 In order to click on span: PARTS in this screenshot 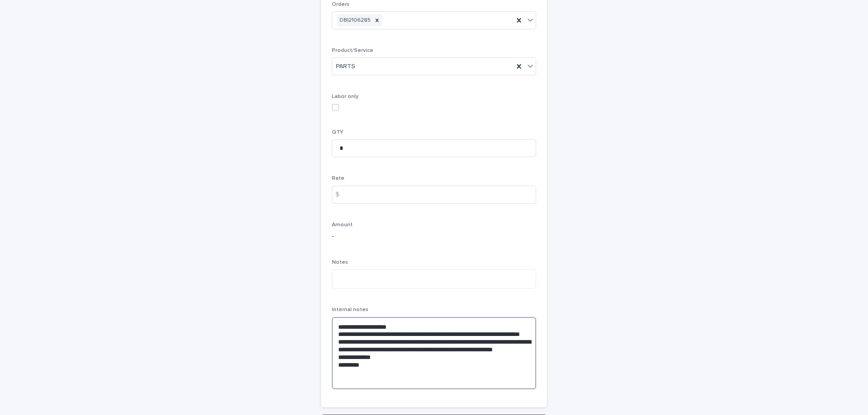, I will do `click(345, 67)`.